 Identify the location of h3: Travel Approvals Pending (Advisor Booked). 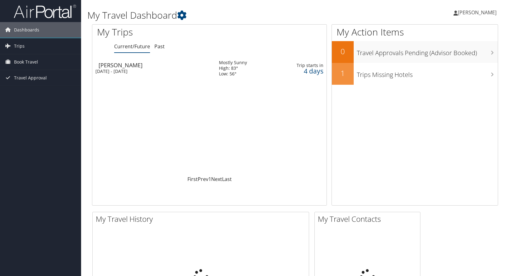
(427, 51).